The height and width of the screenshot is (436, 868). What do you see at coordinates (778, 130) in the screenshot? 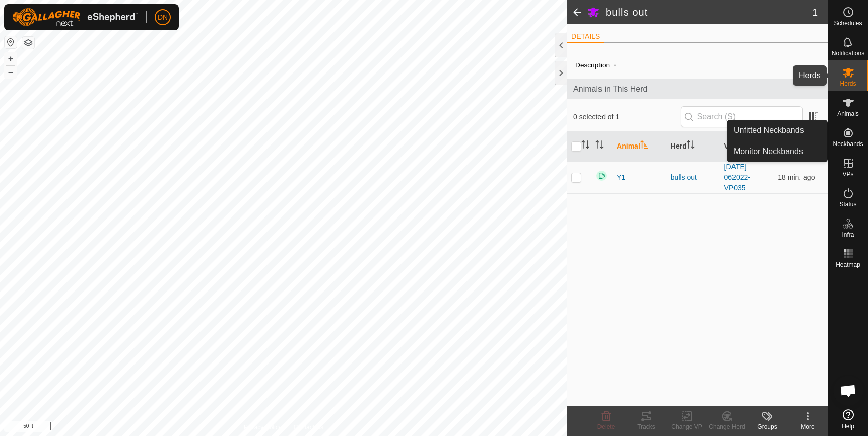
I see `a: Unfitted Neckbands` at bounding box center [778, 130].